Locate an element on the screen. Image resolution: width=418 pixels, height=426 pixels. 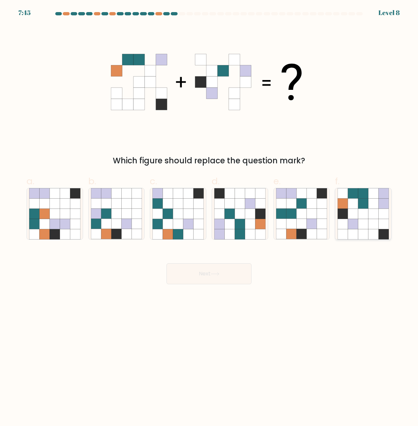
div: Which figure should replace the question mark? is located at coordinates (209, 161).